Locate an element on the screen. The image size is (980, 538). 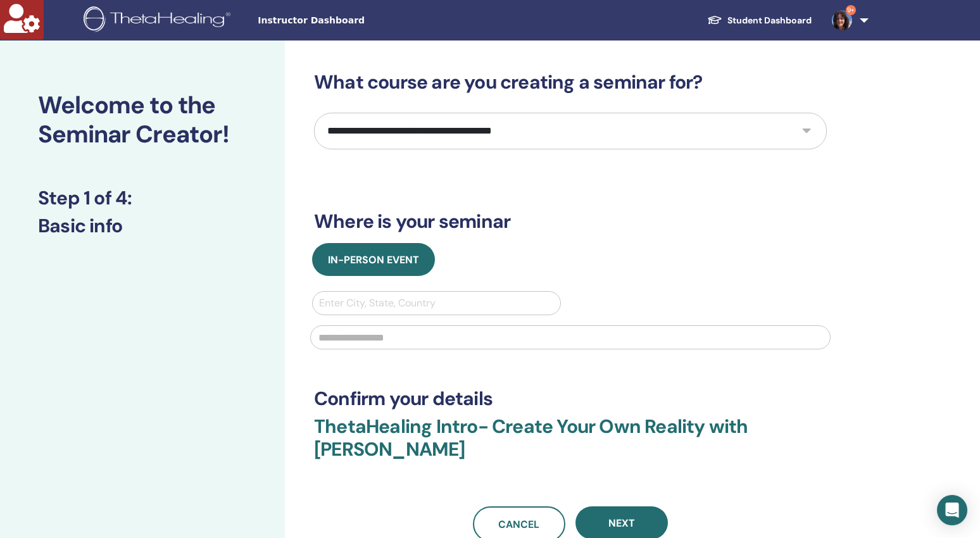
div: Open Intercom Messenger is located at coordinates (952, 511).